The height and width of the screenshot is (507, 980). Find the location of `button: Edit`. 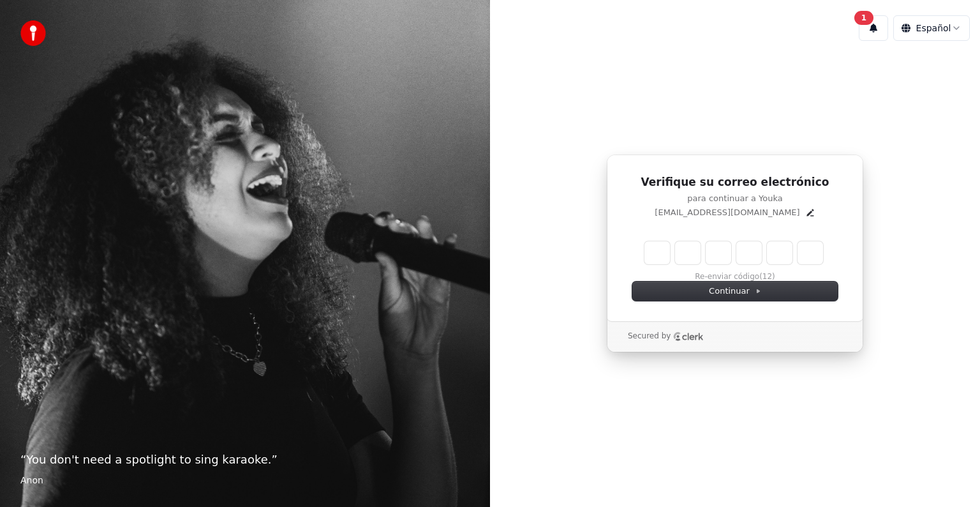

button: Edit is located at coordinates (811, 212).